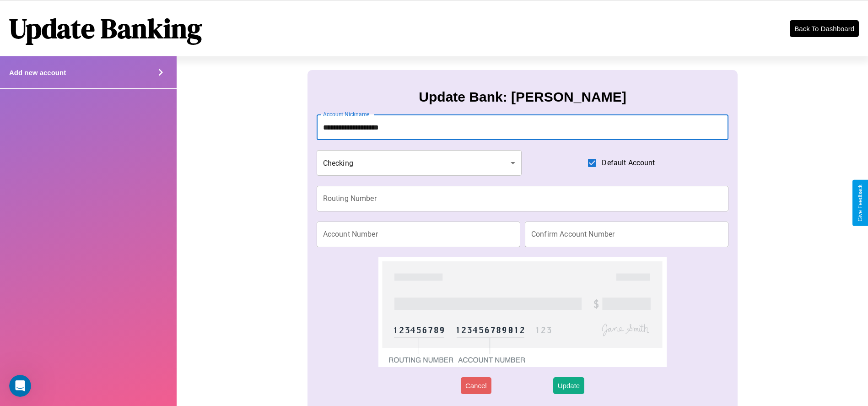 The height and width of the screenshot is (406, 868). What do you see at coordinates (860, 203) in the screenshot?
I see `div: Give Feedback` at bounding box center [860, 203].